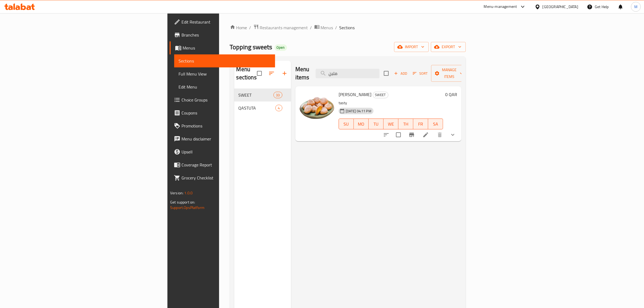 The height and width of the screenshot is (308, 644). Describe the element at coordinates (448, 47) in the screenshot. I see `button: export` at that location.